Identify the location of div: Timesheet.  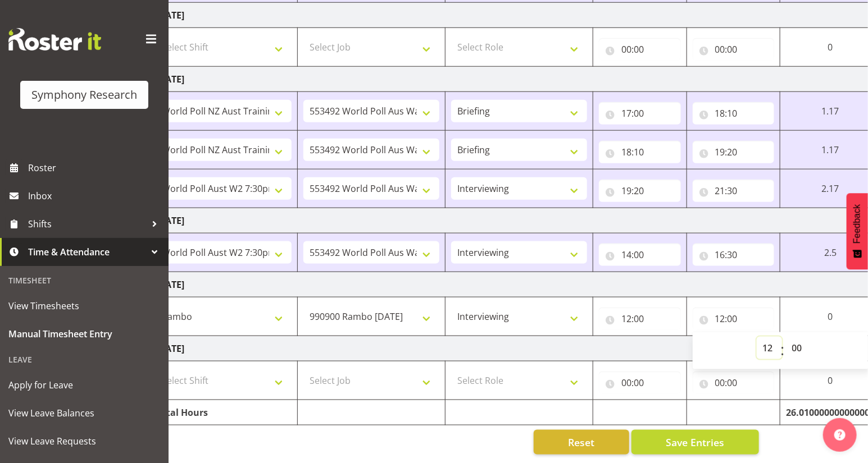
(84, 280).